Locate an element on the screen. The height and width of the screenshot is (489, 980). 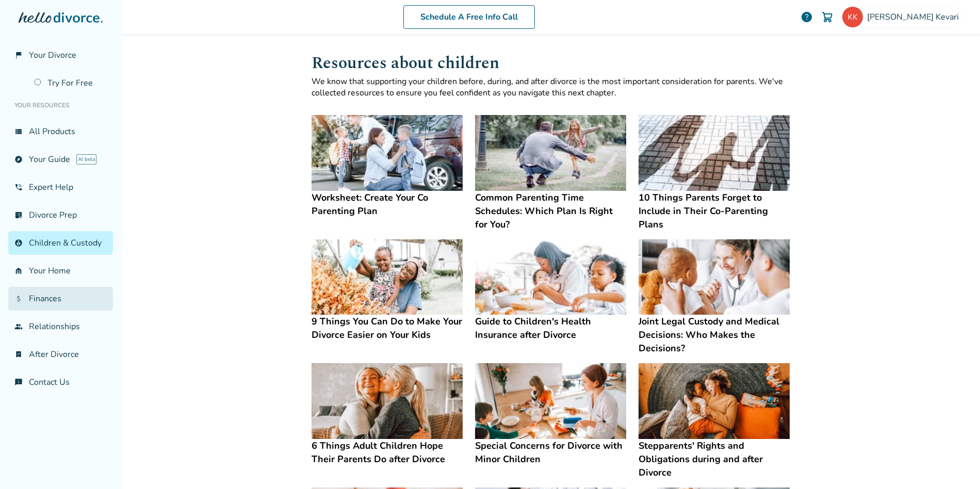
h4: Stepparents' Rights and Obligations during and after Divorce is located at coordinates (714, 459).